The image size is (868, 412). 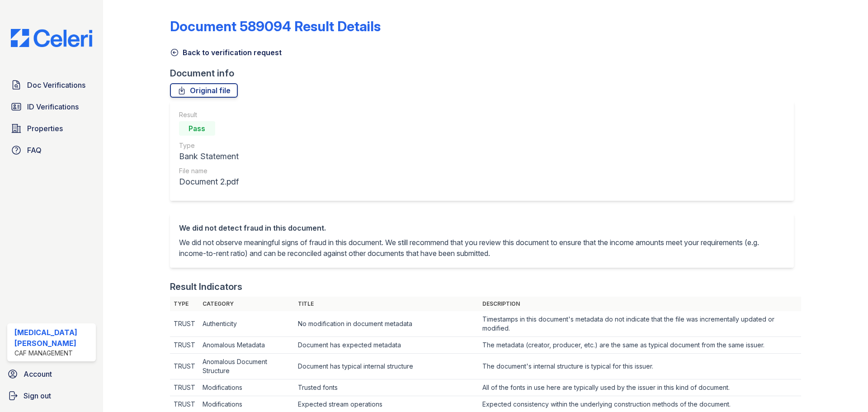 I want to click on div: We did not detect fraud in this document., so click(x=482, y=228).